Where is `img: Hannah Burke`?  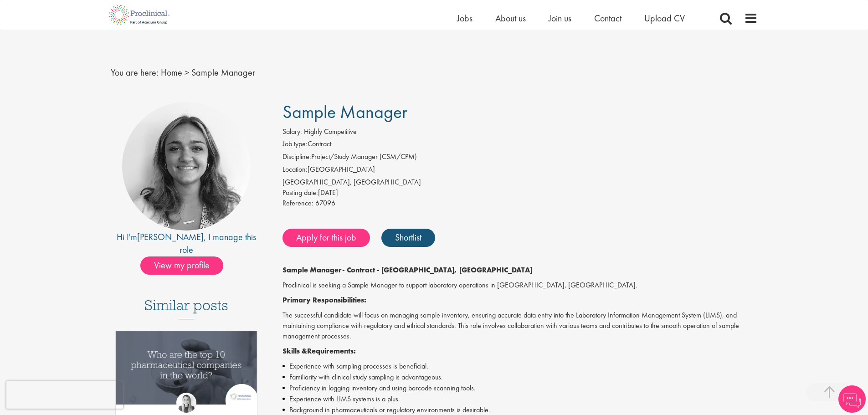 img: Hannah Burke is located at coordinates (186, 403).